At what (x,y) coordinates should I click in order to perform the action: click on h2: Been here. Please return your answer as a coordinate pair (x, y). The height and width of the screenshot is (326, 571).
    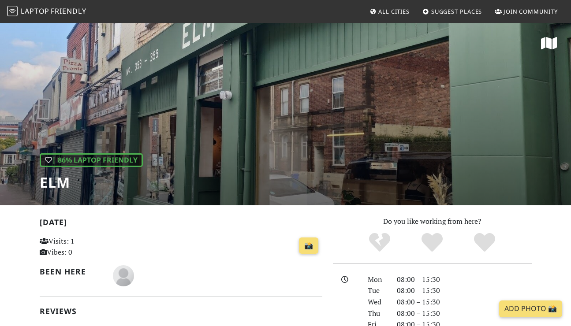
    Looking at the image, I should click on (71, 271).